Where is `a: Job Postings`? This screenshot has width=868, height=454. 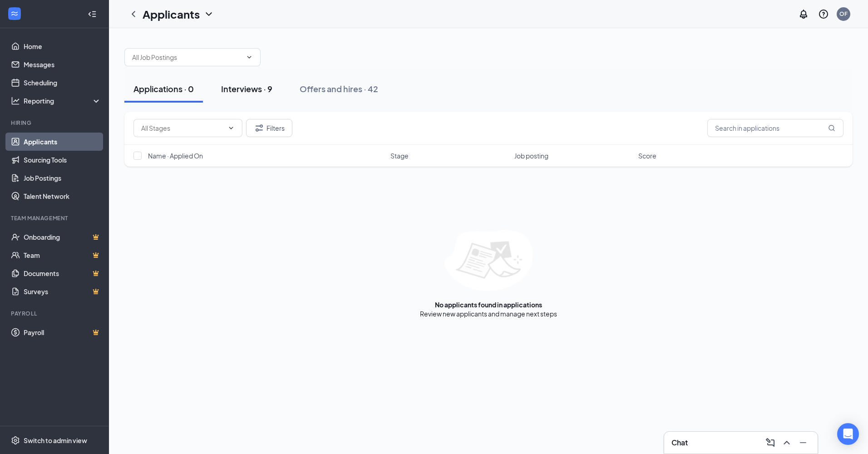
a: Job Postings is located at coordinates (62, 178).